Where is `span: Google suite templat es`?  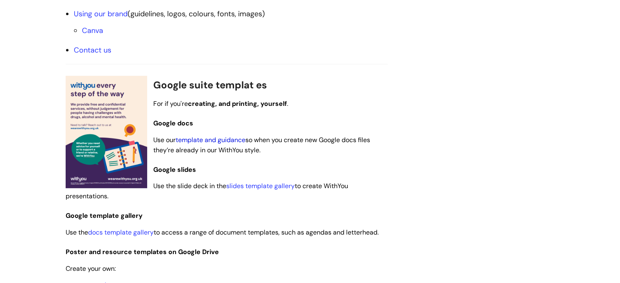 span: Google suite templat es is located at coordinates (210, 85).